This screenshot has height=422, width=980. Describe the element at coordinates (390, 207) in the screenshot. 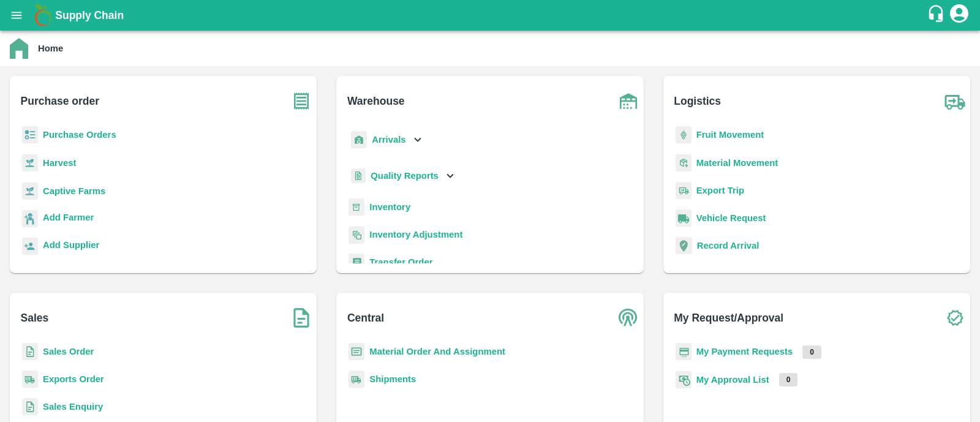

I see `a: Inventory` at that location.